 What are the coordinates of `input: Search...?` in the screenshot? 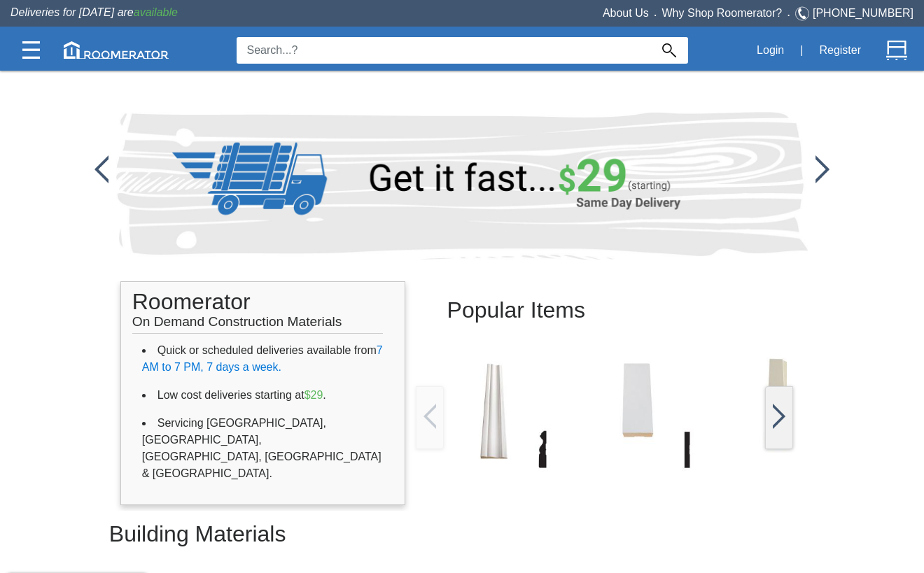 It's located at (442, 51).